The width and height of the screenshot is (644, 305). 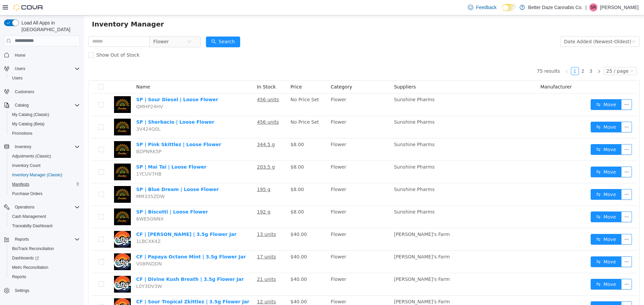 What do you see at coordinates (30, 267) in the screenshot?
I see `a: Metrc Reconciliation` at bounding box center [30, 267].